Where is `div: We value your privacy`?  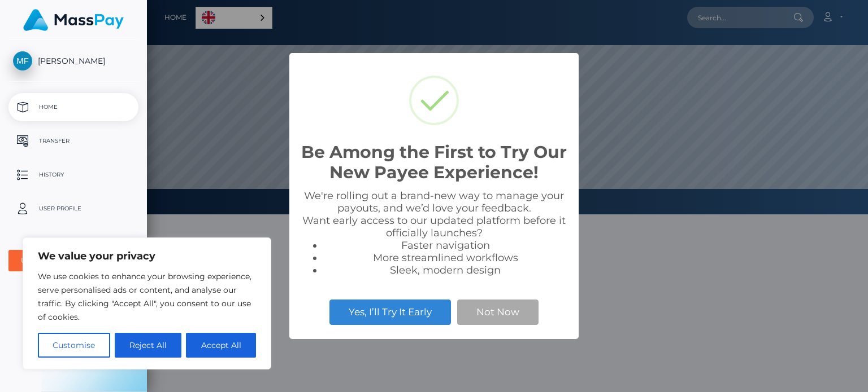
div: We value your privacy is located at coordinates (147, 303).